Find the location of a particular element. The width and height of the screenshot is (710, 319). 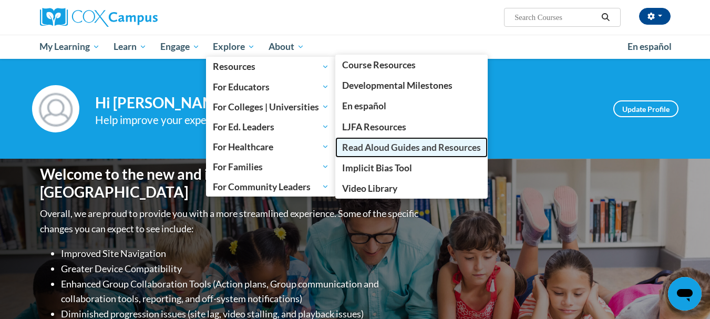

input: Search Courses is located at coordinates (556, 17).